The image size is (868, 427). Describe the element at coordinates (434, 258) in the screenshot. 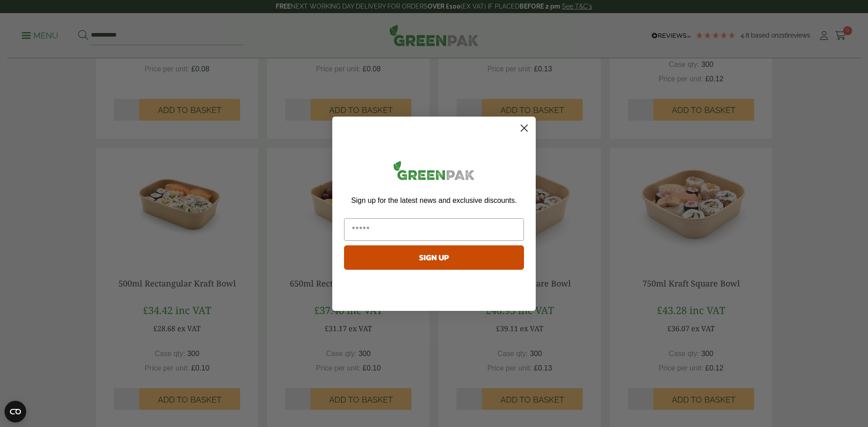

I see `button: SIGN UP` at that location.